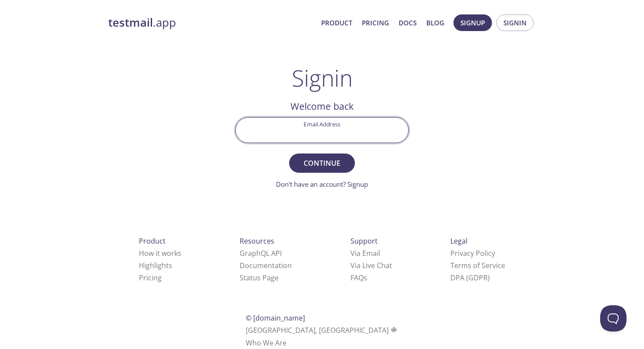  Describe the element at coordinates (152, 241) in the screenshot. I see `span: Product` at that location.